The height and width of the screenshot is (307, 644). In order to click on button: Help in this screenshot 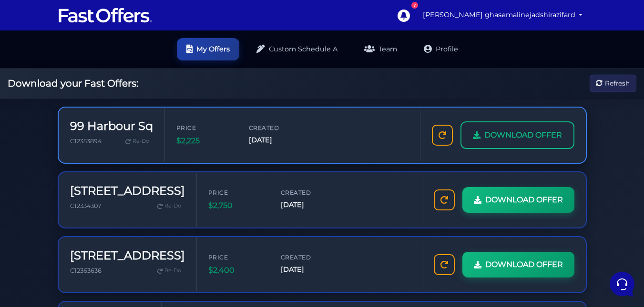, I will do `click(154, 230)`.